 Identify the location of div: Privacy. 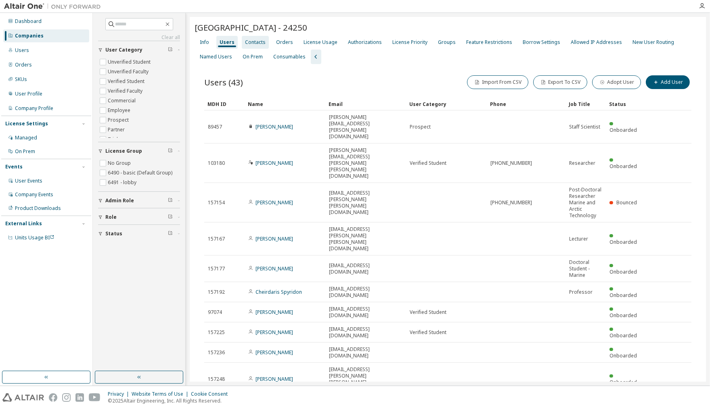
(119, 395).